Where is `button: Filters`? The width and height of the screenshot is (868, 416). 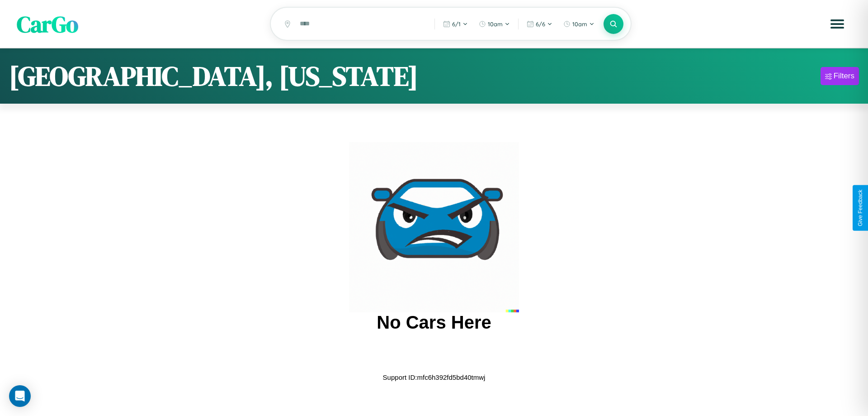 button: Filters is located at coordinates (839, 76).